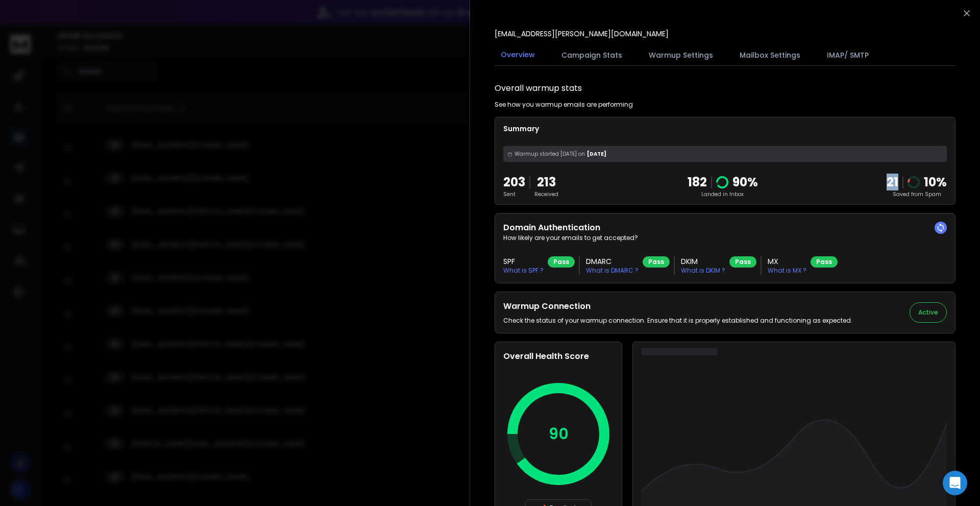 Image resolution: width=980 pixels, height=506 pixels. What do you see at coordinates (723, 194) in the screenshot?
I see `p: Landed in Inbox` at bounding box center [723, 194].